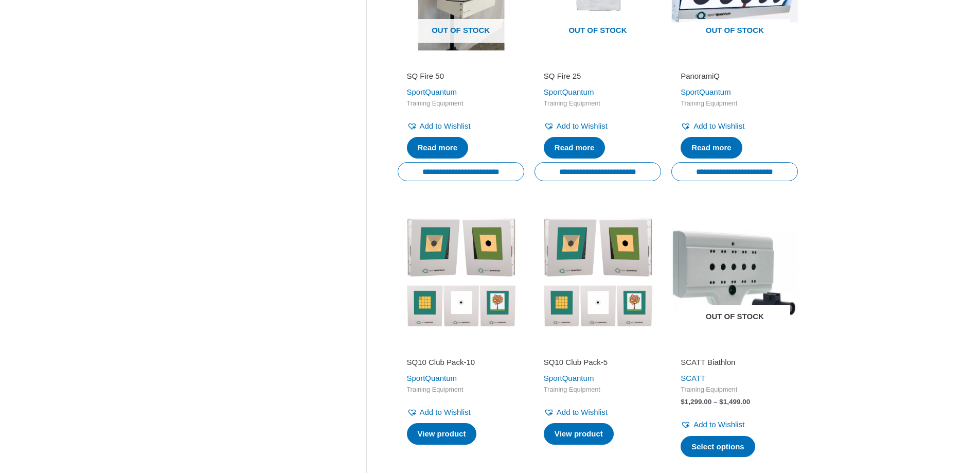 The image size is (980, 473). Describe the element at coordinates (735, 76) in the screenshot. I see `h2: PanoramiQ` at that location.